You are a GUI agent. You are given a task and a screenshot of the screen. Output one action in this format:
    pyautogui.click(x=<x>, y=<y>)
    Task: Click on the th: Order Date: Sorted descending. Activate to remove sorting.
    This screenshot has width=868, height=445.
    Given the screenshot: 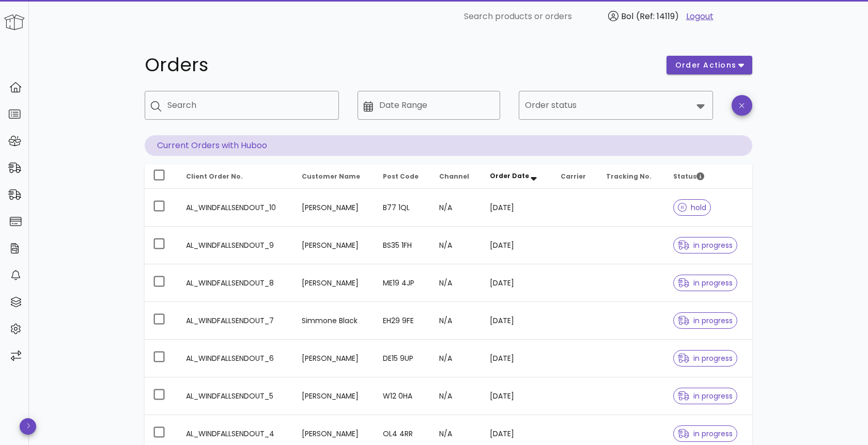 What is the action you would take?
    pyautogui.click(x=517, y=177)
    